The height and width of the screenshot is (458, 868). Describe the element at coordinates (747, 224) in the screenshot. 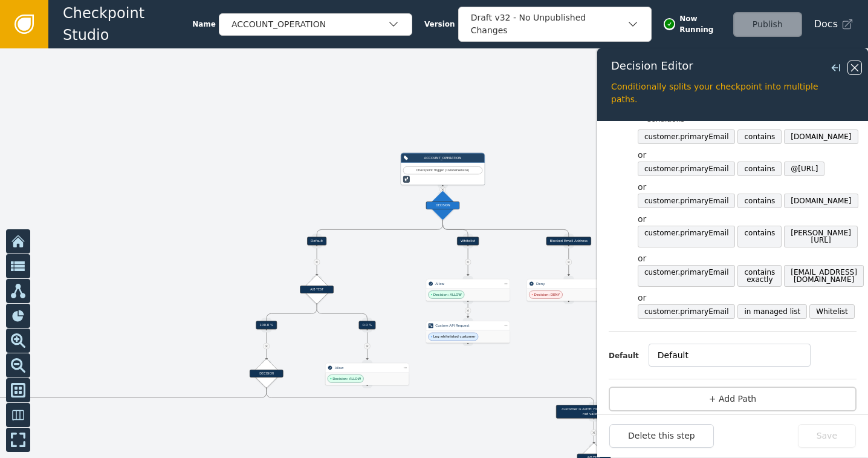

I see `section: Conditions` at that location.